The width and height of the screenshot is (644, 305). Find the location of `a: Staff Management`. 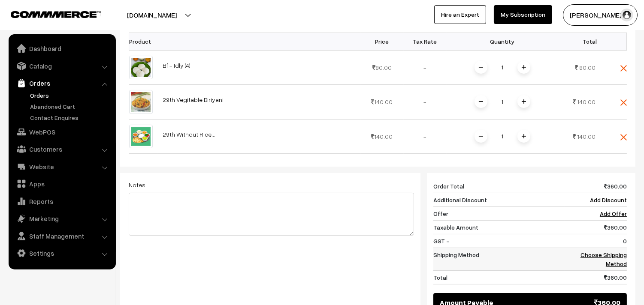

a: Staff Management is located at coordinates (62, 236).